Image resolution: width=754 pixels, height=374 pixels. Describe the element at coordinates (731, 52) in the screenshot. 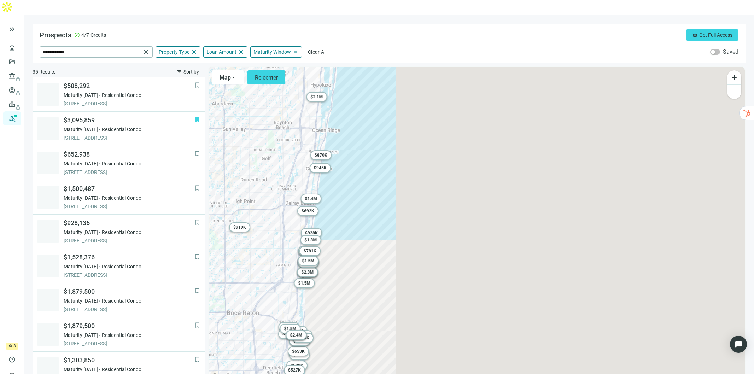

I see `label: Saved` at that location.